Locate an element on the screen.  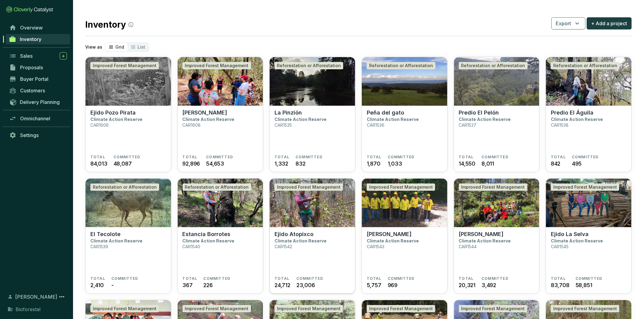
span: 83,708 is located at coordinates (560, 285).